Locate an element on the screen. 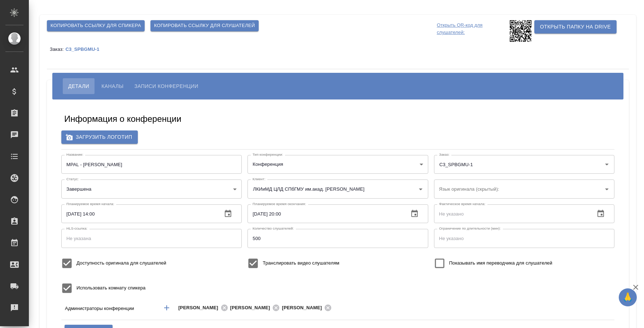  p: Администраторы конференции is located at coordinates (110, 308).